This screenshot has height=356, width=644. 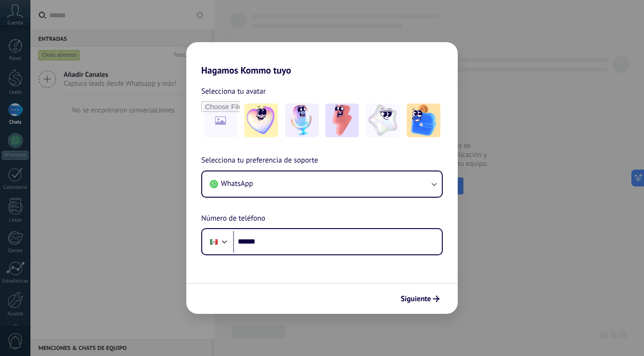 I want to click on h2: Hagamos Kommo tuyo, so click(x=322, y=59).